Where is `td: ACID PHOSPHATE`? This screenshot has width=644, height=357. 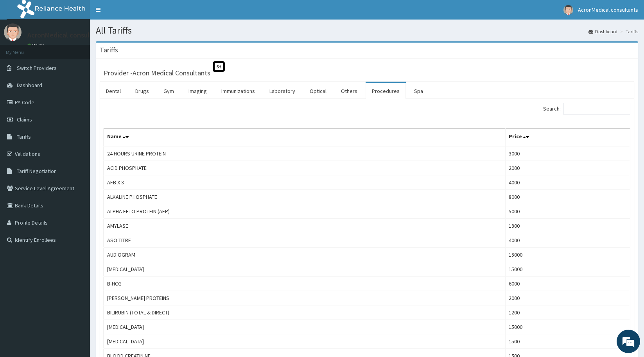 td: ACID PHOSPHATE is located at coordinates (305, 168).